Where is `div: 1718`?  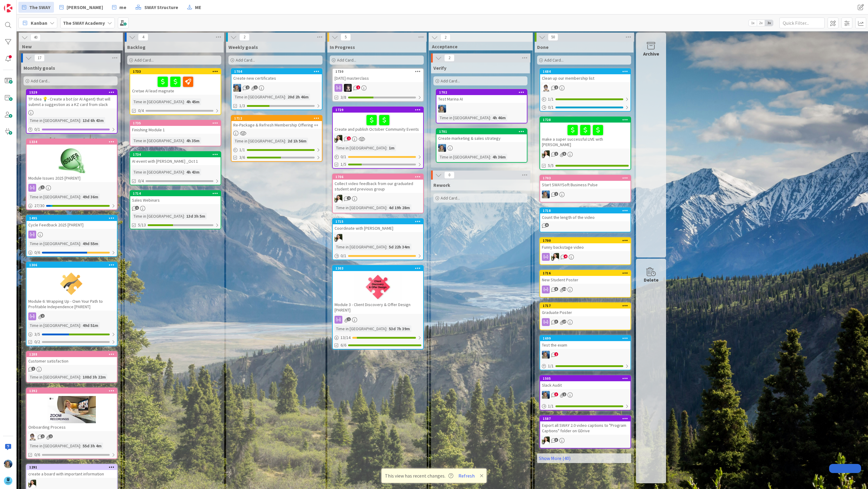
div: 1718 is located at coordinates (586, 211).